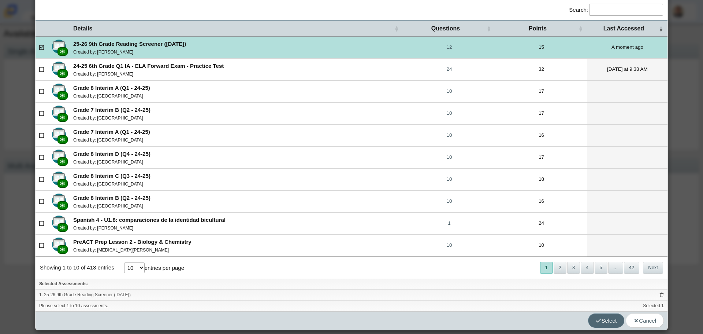  Describe the element at coordinates (112, 88) in the screenshot. I see `b: Grade 8 Interim A (Q1 - 24-25)` at that location.